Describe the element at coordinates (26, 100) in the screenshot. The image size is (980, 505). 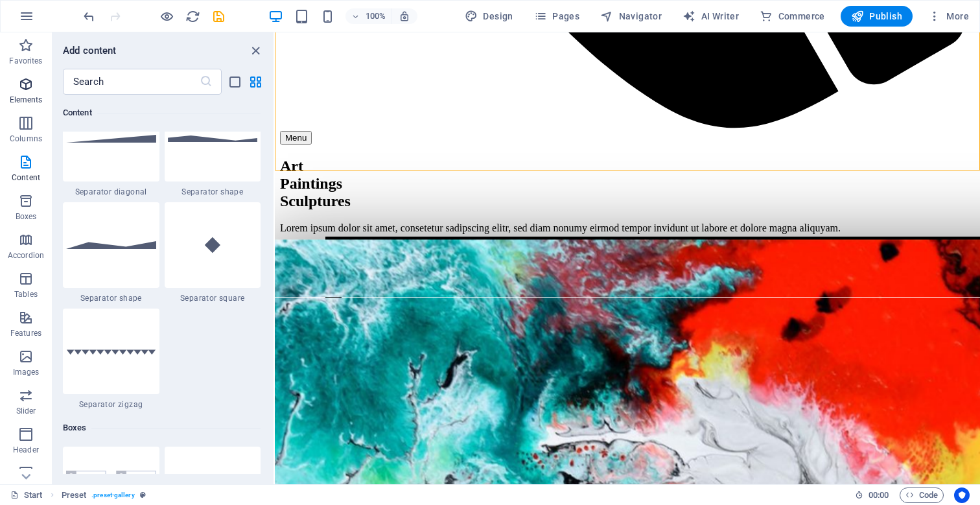
I see `p: Elements` at that location.